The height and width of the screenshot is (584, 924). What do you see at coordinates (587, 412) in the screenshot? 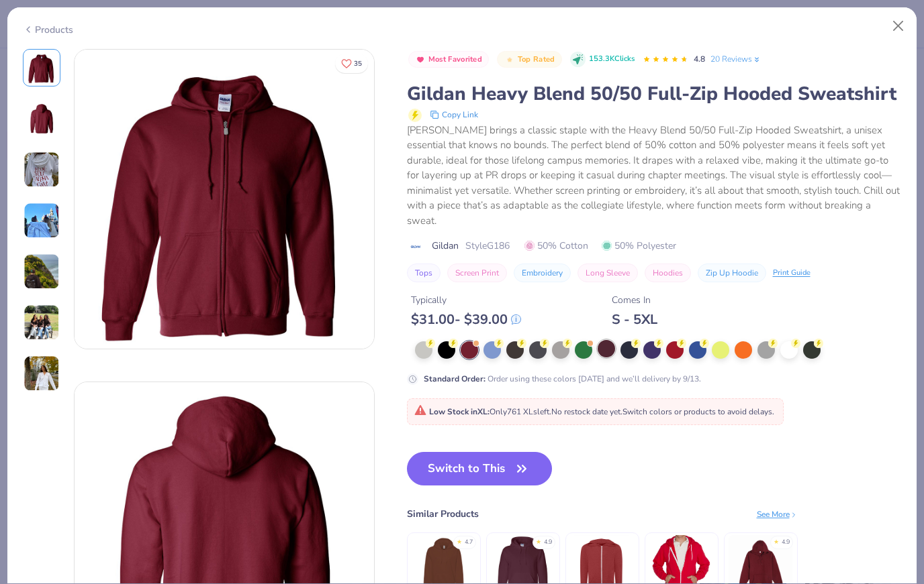
I see `span: No restock date yet.` at bounding box center [587, 412].